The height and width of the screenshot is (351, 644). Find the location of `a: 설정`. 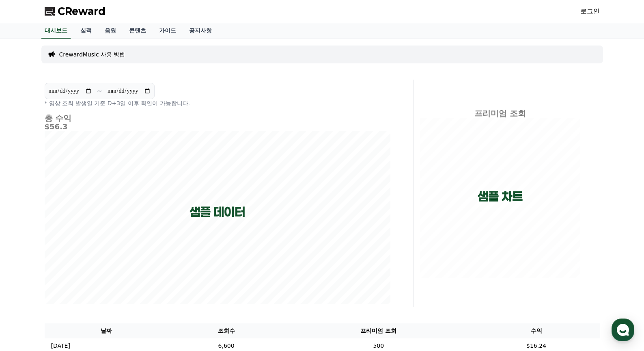

a: 설정 is located at coordinates (130, 268).